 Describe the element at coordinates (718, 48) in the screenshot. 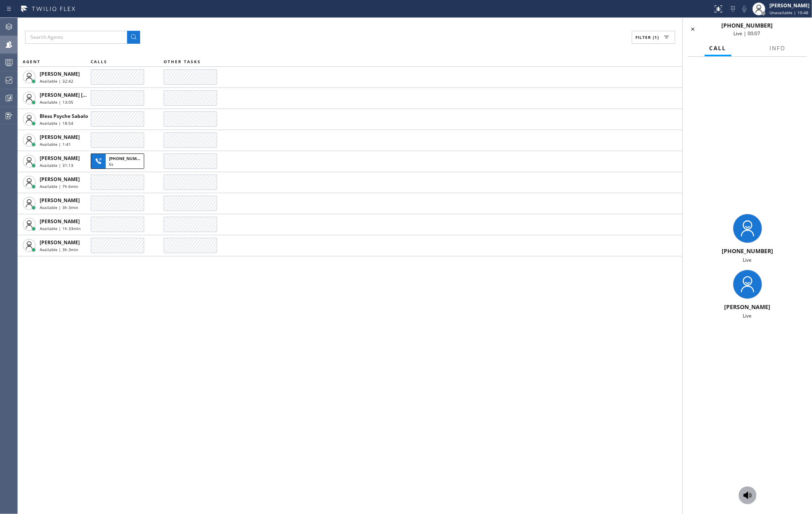

I see `button: Call` at that location.